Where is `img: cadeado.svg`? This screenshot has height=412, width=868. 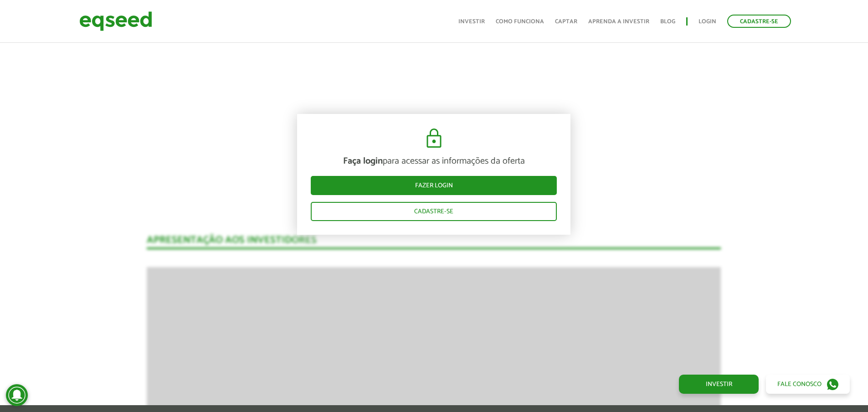
img: cadeado.svg is located at coordinates (434, 138).